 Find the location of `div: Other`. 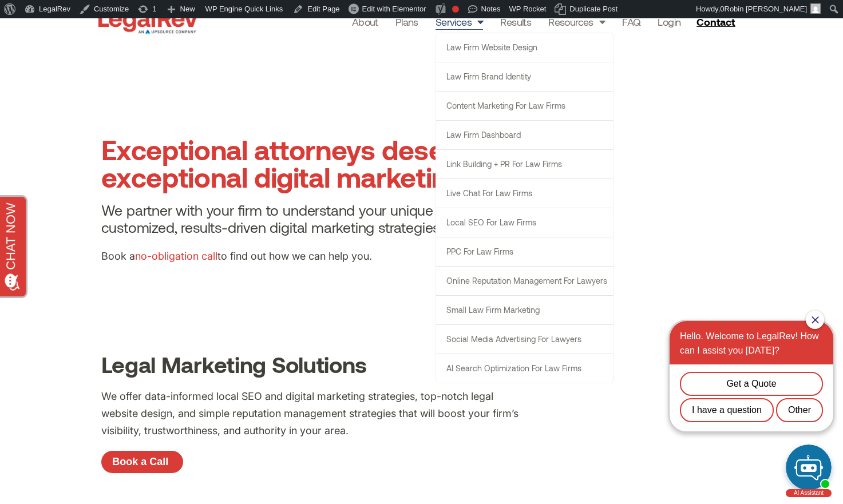

div: Other is located at coordinates (145, 101).